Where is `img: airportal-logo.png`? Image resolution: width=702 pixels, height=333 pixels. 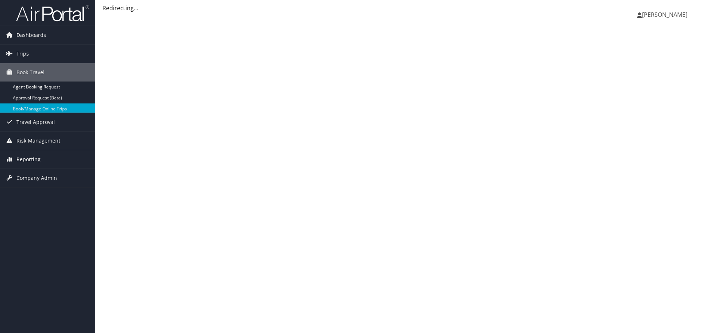
img: airportal-logo.png is located at coordinates (53, 13).